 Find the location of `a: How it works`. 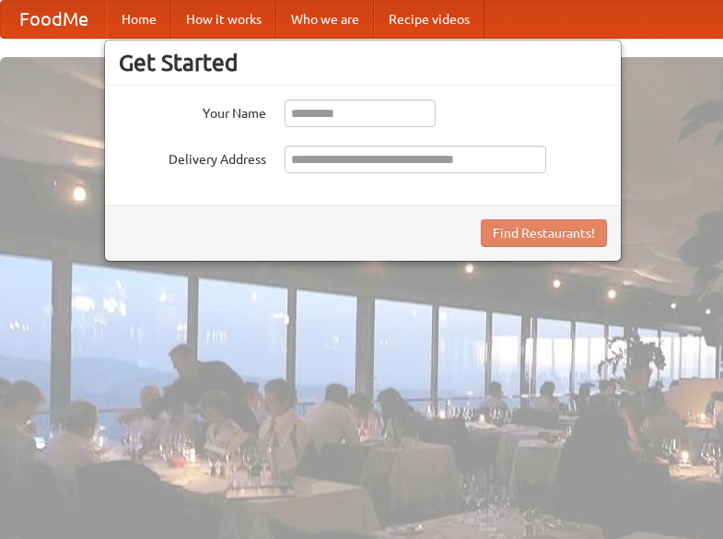

a: How it works is located at coordinates (224, 19).